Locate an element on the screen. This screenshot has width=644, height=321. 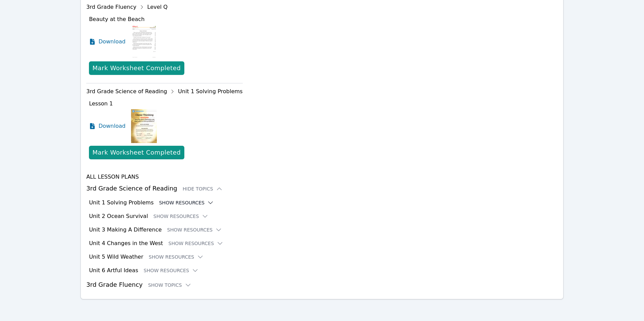
h3: Unit 4 Changes in the West is located at coordinates (126, 243).